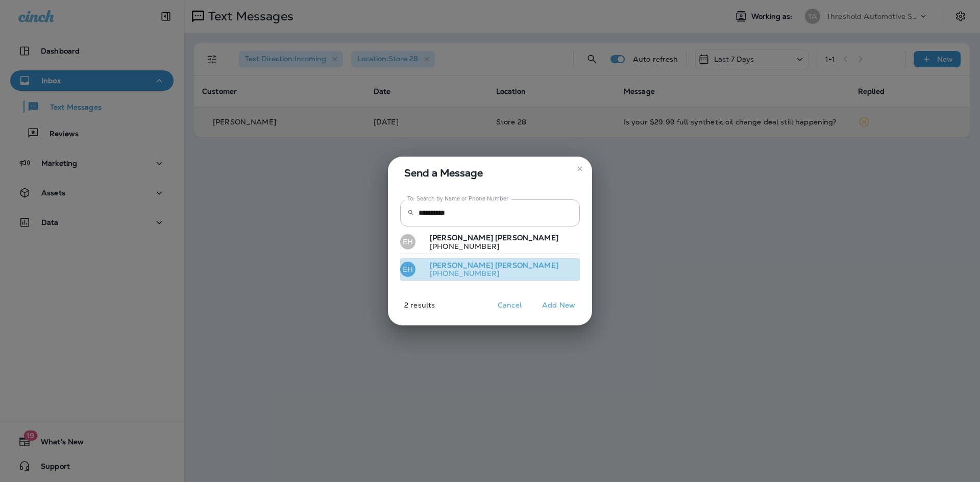 This screenshot has height=482, width=980. I want to click on button: close, so click(579, 169).